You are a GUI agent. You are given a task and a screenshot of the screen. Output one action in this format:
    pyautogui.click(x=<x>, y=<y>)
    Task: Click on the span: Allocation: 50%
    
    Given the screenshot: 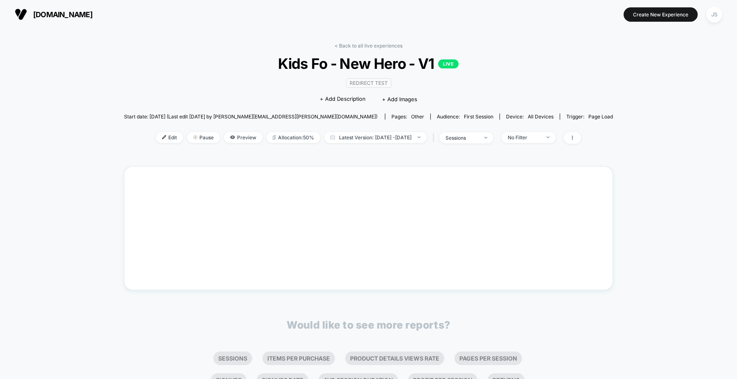 What is the action you would take?
    pyautogui.click(x=293, y=137)
    